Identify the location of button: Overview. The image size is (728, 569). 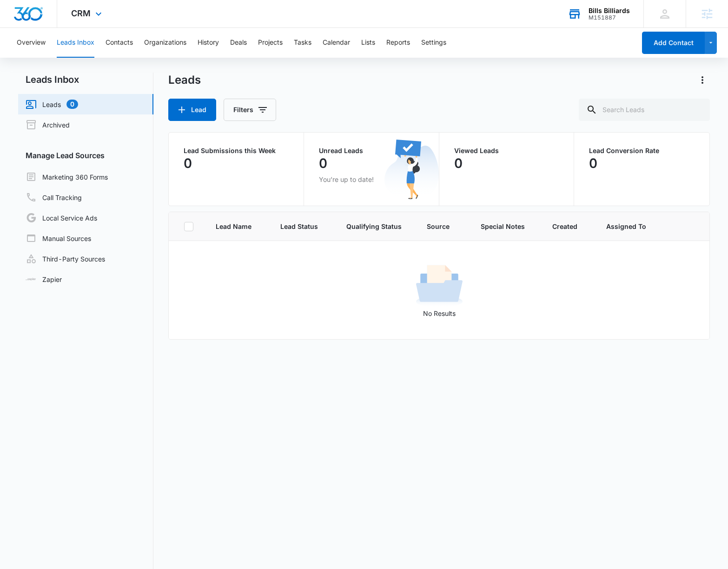
(31, 43).